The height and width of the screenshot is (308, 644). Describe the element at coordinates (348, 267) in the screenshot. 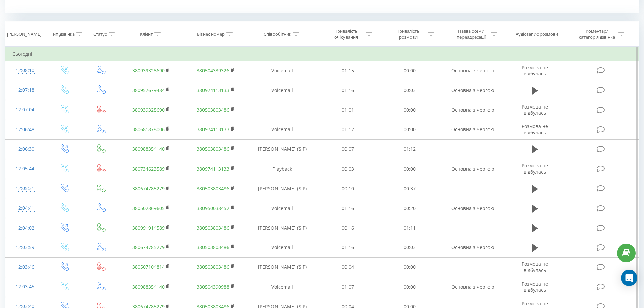

I see `td: 00:04` at that location.